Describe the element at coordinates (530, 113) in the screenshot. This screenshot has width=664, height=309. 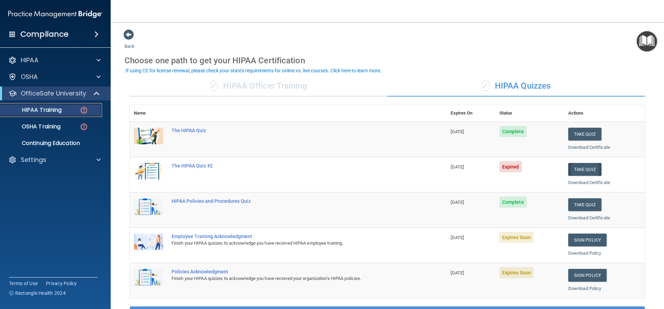
I see `th: Status` at that location.